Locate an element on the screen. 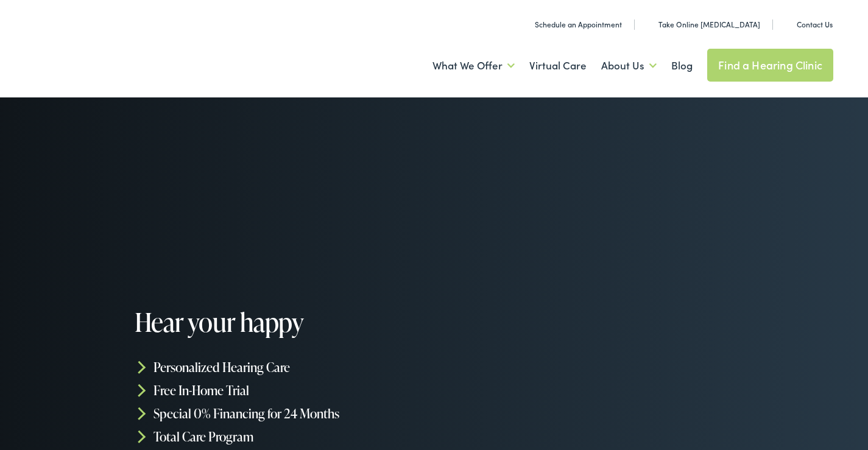 Image resolution: width=868 pixels, height=450 pixels. a: Virtual Care is located at coordinates (558, 66).